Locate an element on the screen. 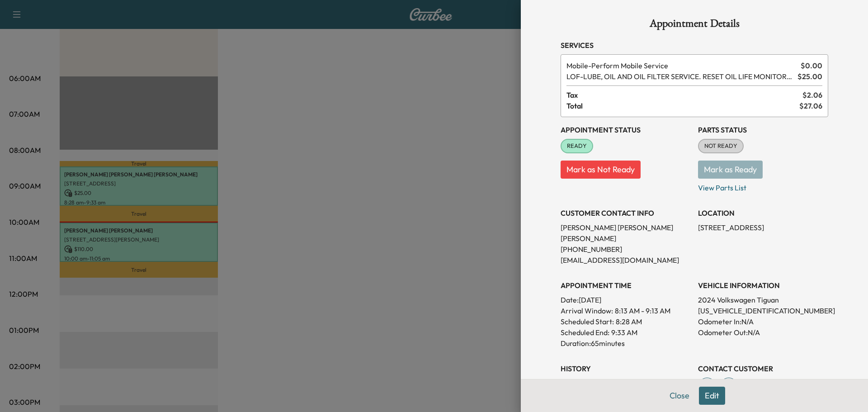 Image resolution: width=868 pixels, height=412 pixels. h3: VEHICLE INFORMATION is located at coordinates (763, 285).